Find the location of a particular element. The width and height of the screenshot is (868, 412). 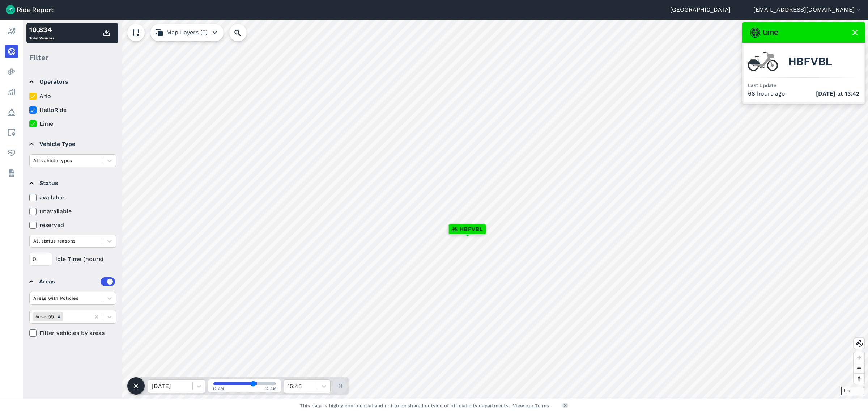

canvas: Map is located at coordinates (445, 209).